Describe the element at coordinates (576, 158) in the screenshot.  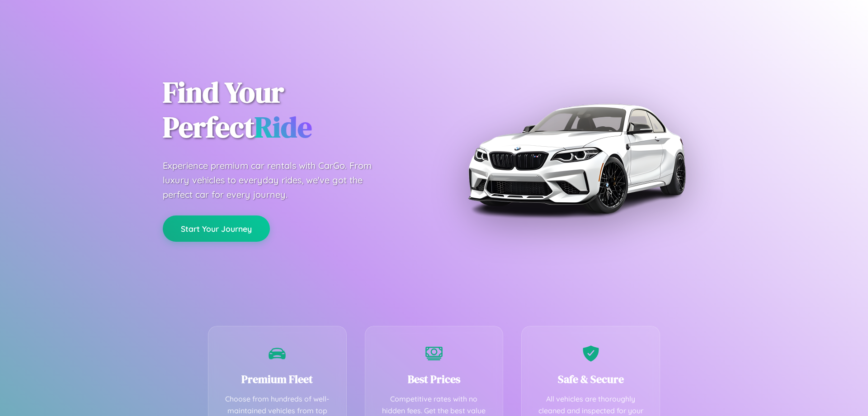
I see `img: Premium BMW car rental vehicle` at that location.